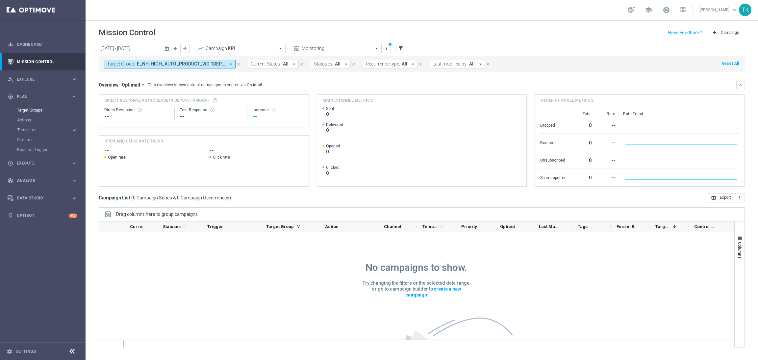  Describe the element at coordinates (44, 181) in the screenshot. I see `span: Analyze` at that location.